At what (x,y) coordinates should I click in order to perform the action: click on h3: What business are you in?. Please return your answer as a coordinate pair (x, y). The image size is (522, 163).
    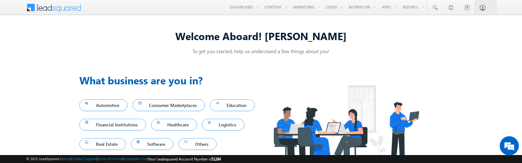
    Looking at the image, I should click on (170, 80).